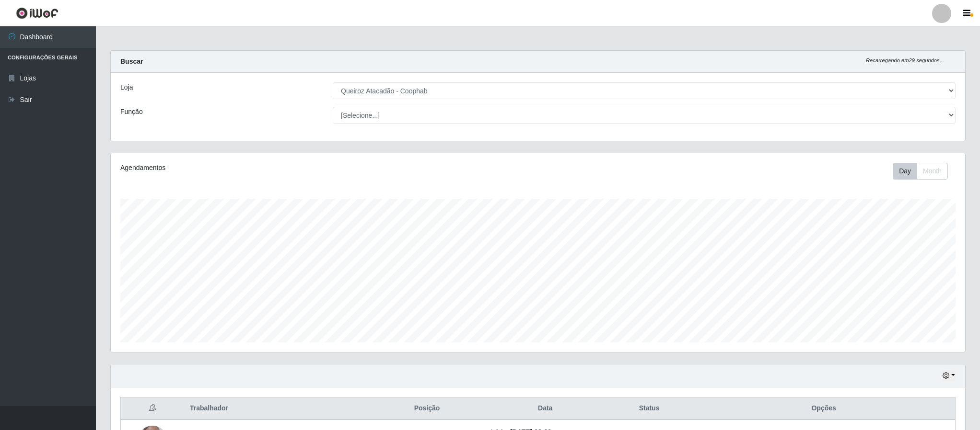 This screenshot has width=980, height=430. I want to click on th: Data, so click(545, 409).